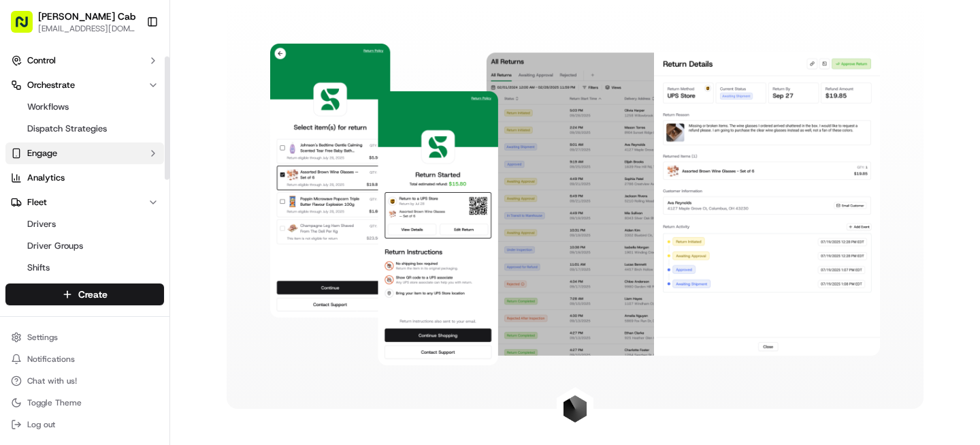  What do you see at coordinates (124, 149) in the screenshot?
I see `div: We're available if you need us!` at bounding box center [124, 149].